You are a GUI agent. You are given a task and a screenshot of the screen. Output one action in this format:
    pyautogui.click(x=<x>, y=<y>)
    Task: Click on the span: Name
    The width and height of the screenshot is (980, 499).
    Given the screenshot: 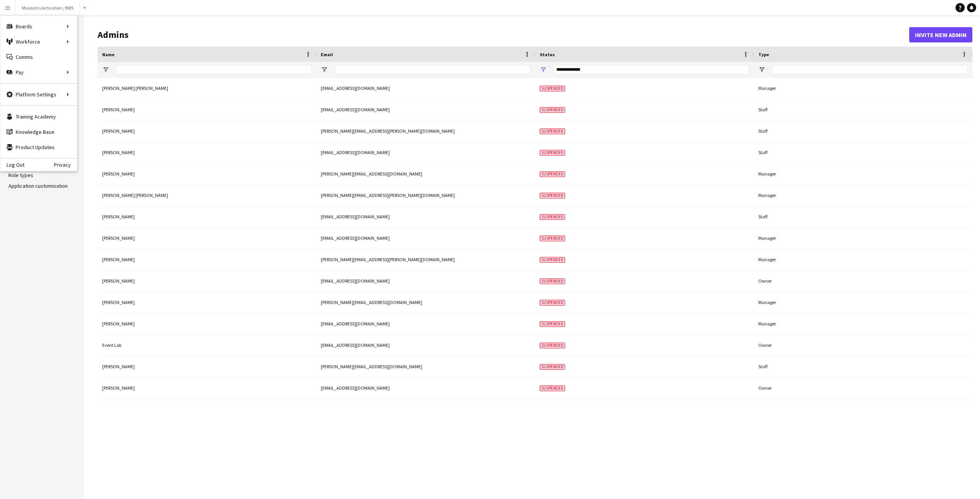 What is the action you would take?
    pyautogui.click(x=108, y=54)
    